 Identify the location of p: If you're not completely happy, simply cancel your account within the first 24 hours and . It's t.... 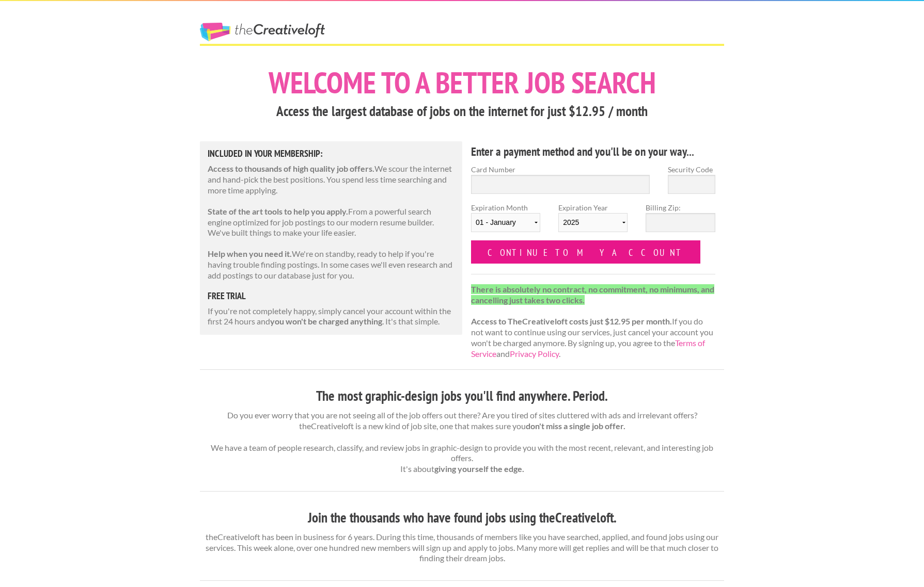
(331, 317).